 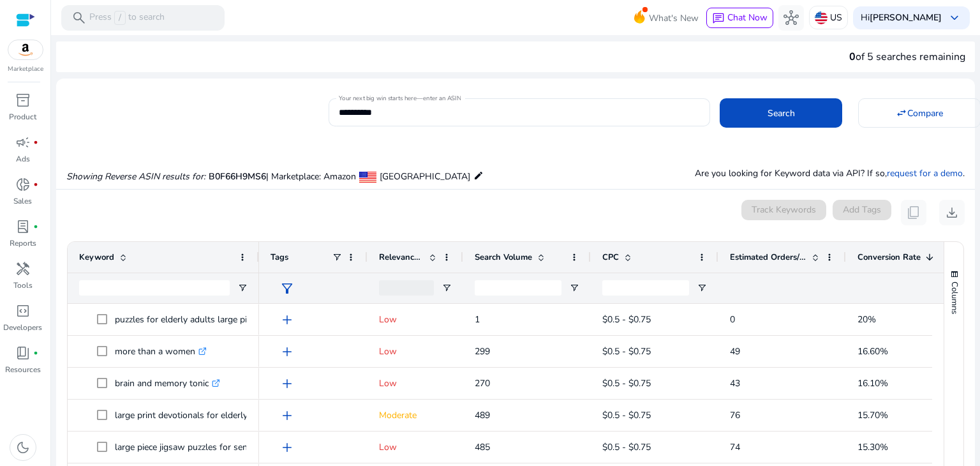 What do you see at coordinates (154, 288) in the screenshot?
I see `input: Keyword Filter Input` at bounding box center [154, 288].